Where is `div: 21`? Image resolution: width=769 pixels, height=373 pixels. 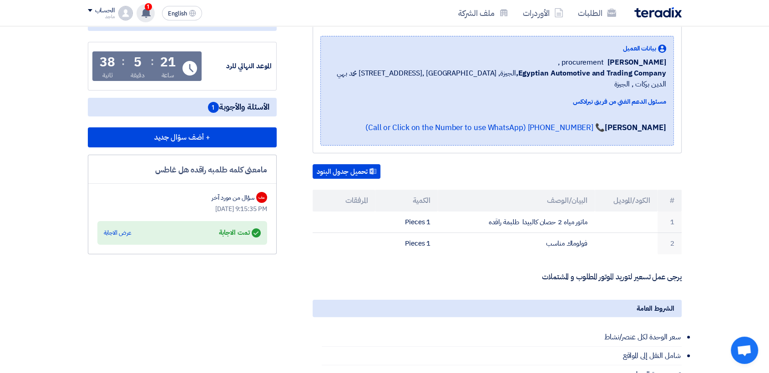 div: 21 is located at coordinates (168, 62).